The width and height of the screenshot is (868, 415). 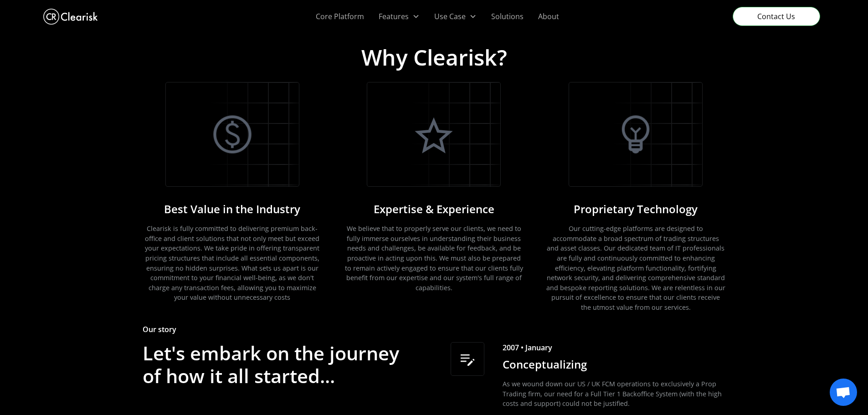 What do you see at coordinates (636, 209) in the screenshot?
I see `h3: Proprietary Technology` at bounding box center [636, 209].